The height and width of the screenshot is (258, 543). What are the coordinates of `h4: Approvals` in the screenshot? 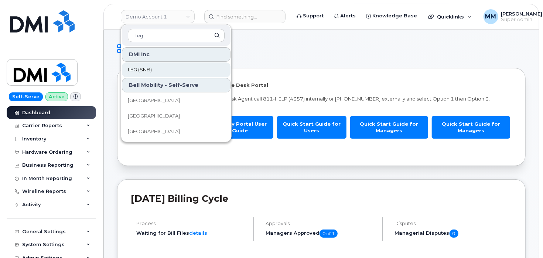 It's located at (321, 223).